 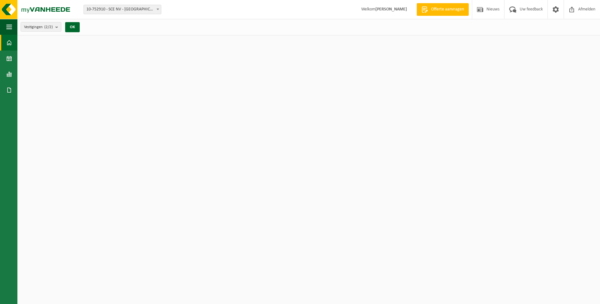 I want to click on span: Vestigingen, so click(x=38, y=27).